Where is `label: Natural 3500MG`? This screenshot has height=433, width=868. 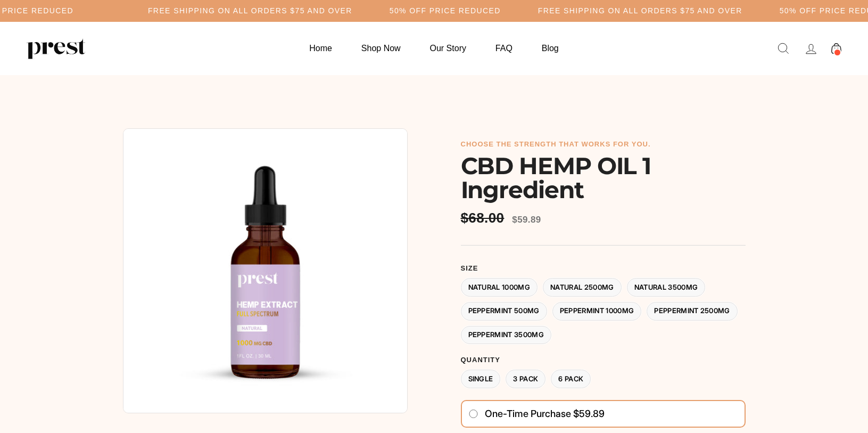
label: Natural 3500MG is located at coordinates (666, 287).